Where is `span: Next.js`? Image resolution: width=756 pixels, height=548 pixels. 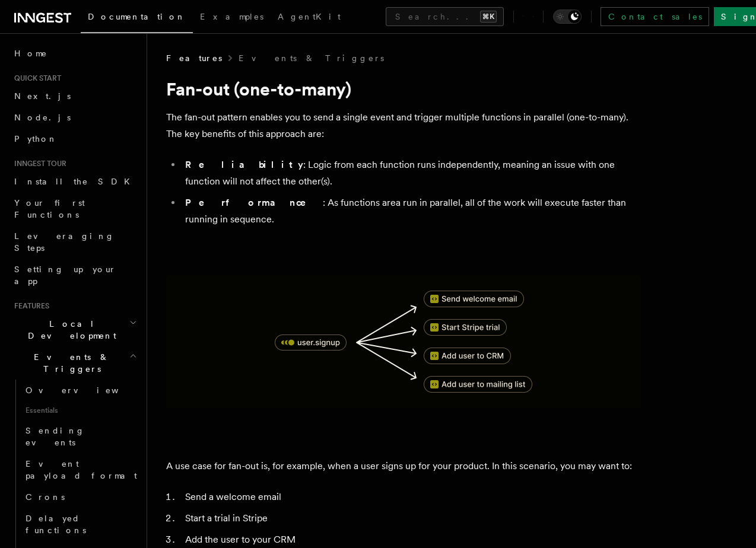
span: Next.js is located at coordinates (42, 96).